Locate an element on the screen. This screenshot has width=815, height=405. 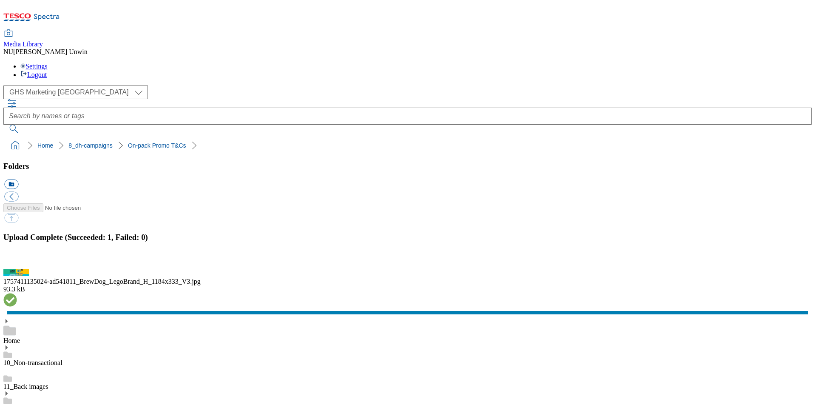
input: Search by names or tags is located at coordinates (407, 116).